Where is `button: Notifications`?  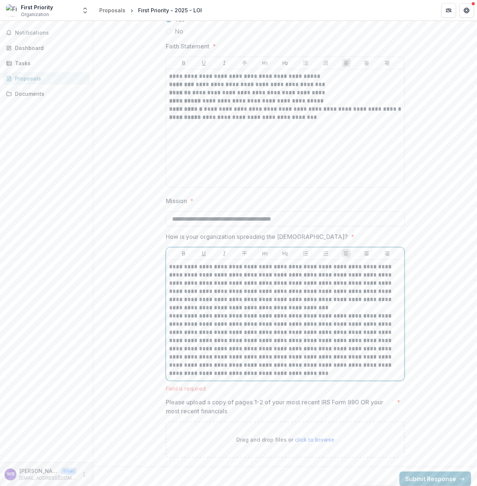 button: Notifications is located at coordinates (46, 33).